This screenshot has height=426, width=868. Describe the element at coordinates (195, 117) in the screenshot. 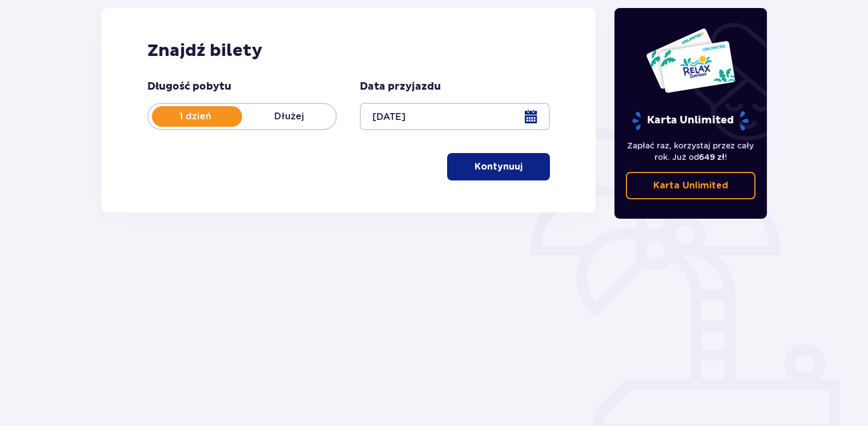

I see `p: 1 dzień` at that location.